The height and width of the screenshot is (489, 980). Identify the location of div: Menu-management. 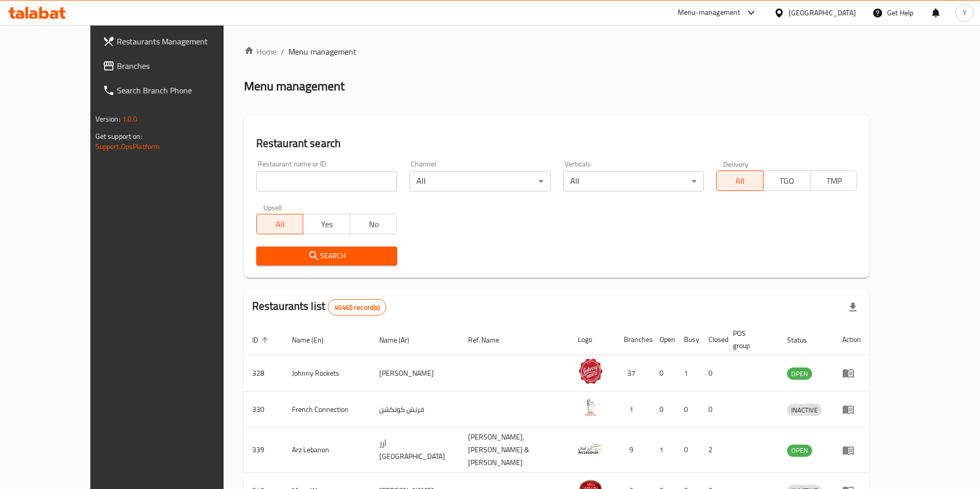
(709, 13).